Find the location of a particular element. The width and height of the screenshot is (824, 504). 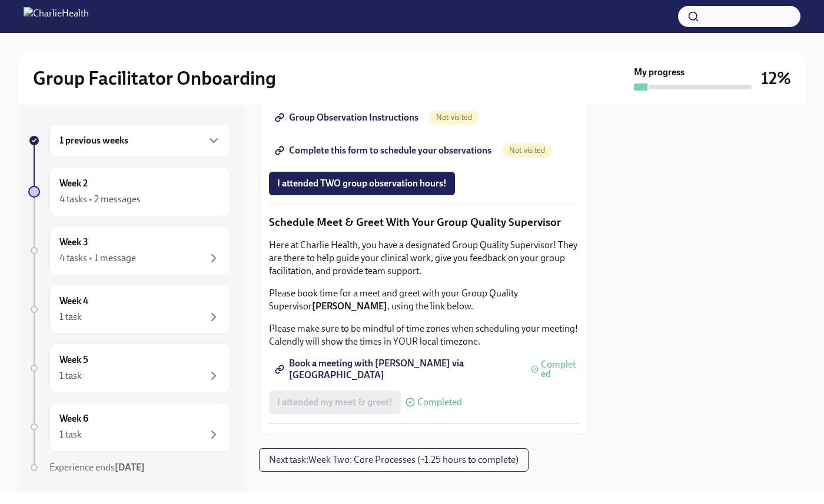

p: Schedule Meet & Greet With Your Group Quality Supervisor is located at coordinates (424, 222).